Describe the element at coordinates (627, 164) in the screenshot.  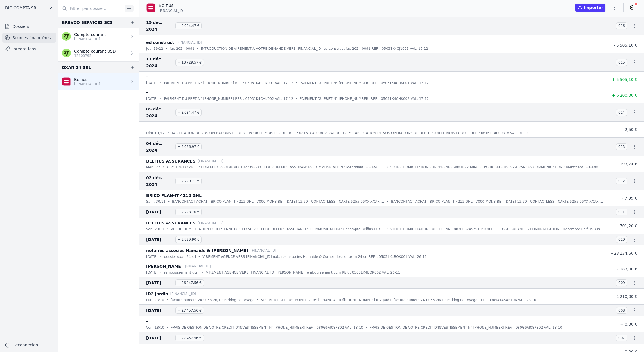
I see `span: - 193,74 €` at that location.